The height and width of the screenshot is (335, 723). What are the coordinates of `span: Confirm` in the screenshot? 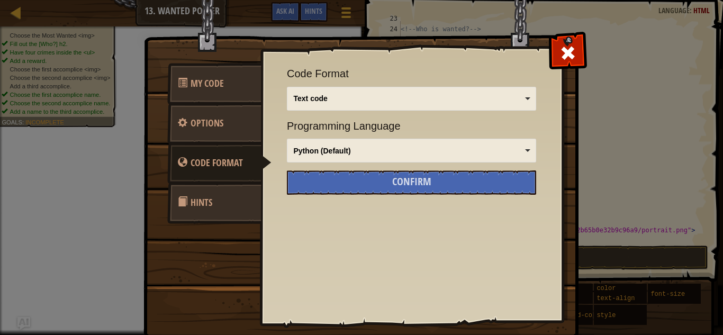 It's located at (412, 181).